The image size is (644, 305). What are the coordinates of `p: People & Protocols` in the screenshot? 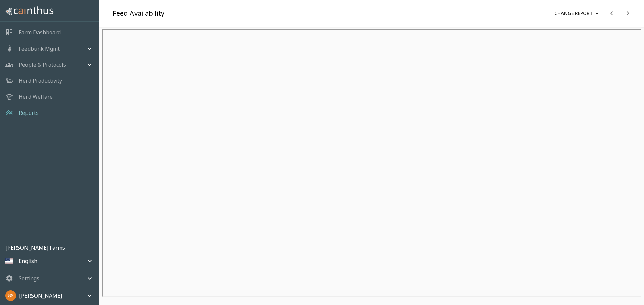 It's located at (42, 64).